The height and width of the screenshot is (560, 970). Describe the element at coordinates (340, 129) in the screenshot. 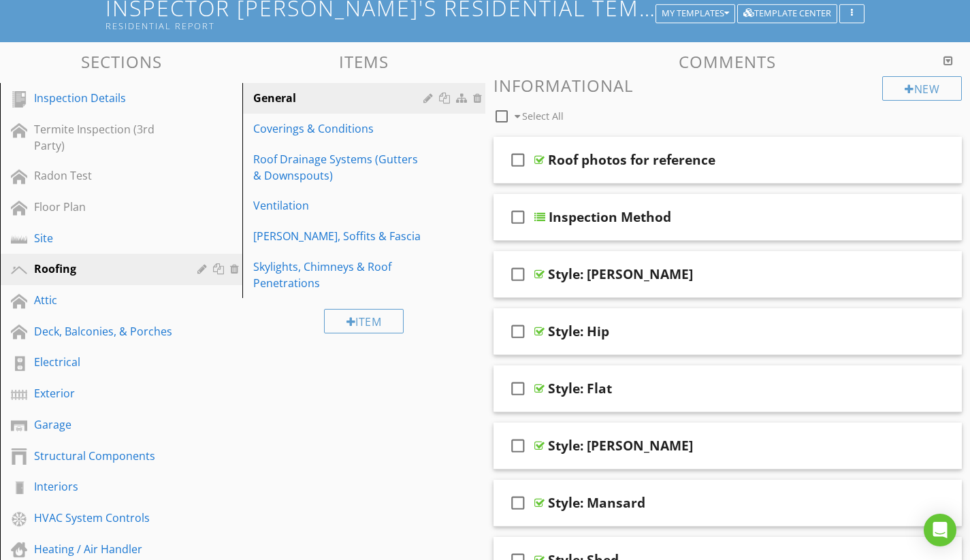

I see `div: Coverings & Conditions` at that location.